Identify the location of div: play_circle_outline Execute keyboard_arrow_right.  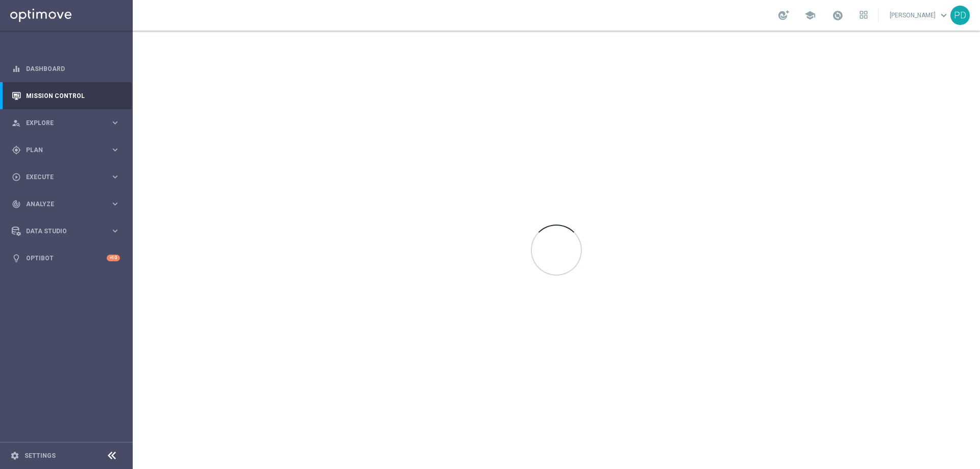
(66, 177).